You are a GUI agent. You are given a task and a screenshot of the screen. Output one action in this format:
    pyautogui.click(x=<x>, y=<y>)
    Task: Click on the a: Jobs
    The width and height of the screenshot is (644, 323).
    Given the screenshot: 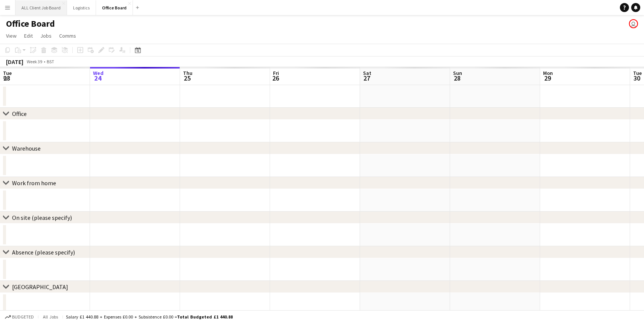 What is the action you would take?
    pyautogui.click(x=46, y=36)
    